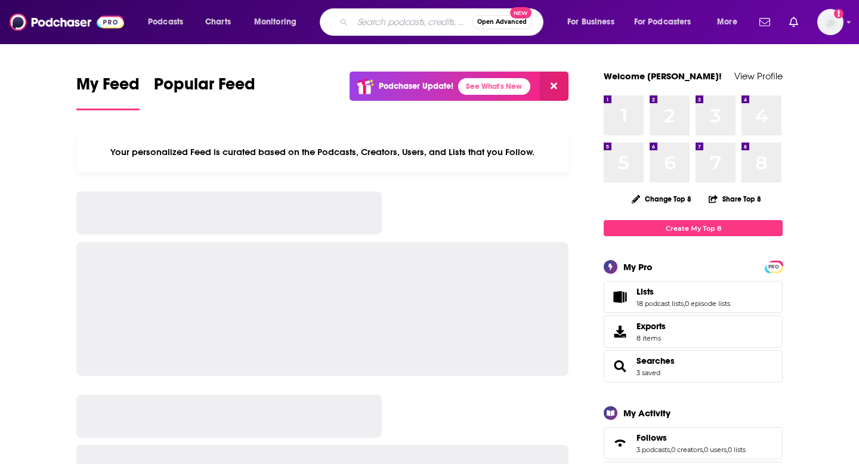 This screenshot has height=464, width=859. Describe the element at coordinates (831, 22) in the screenshot. I see `button: Show profile menu` at that location.